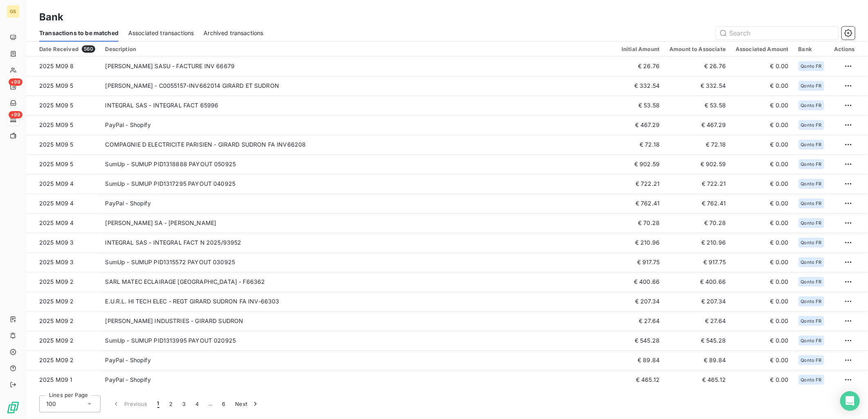  Describe the element at coordinates (52, 18) in the screenshot. I see `h3: Bank` at that location.